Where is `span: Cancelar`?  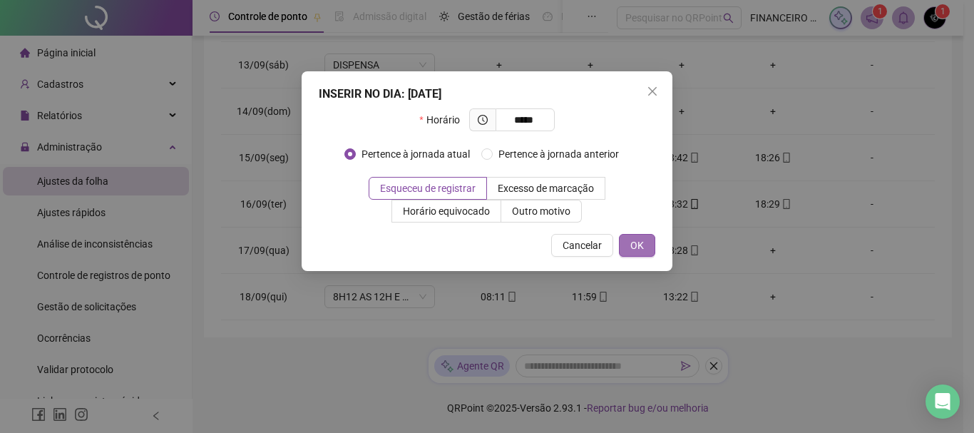
span: Cancelar is located at coordinates (582, 245).